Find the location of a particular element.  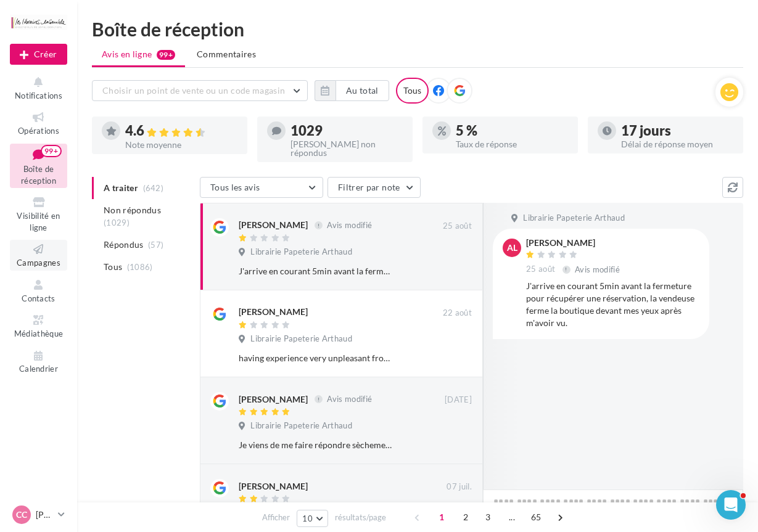

div: Taux de réponse is located at coordinates (512, 144).